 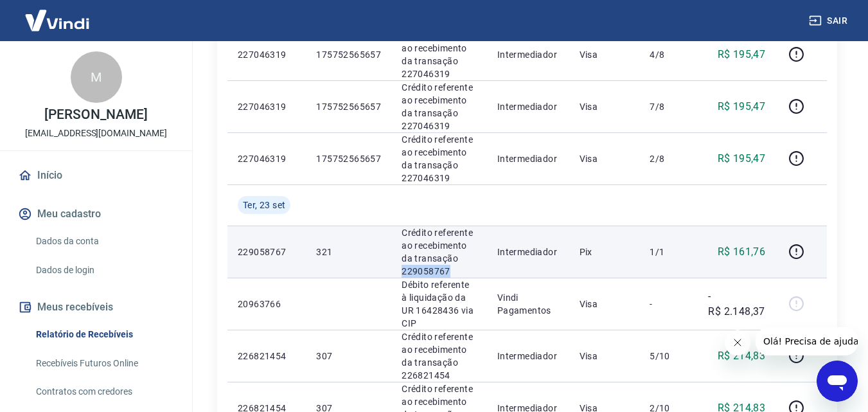 I want to click on a: Início, so click(x=96, y=175).